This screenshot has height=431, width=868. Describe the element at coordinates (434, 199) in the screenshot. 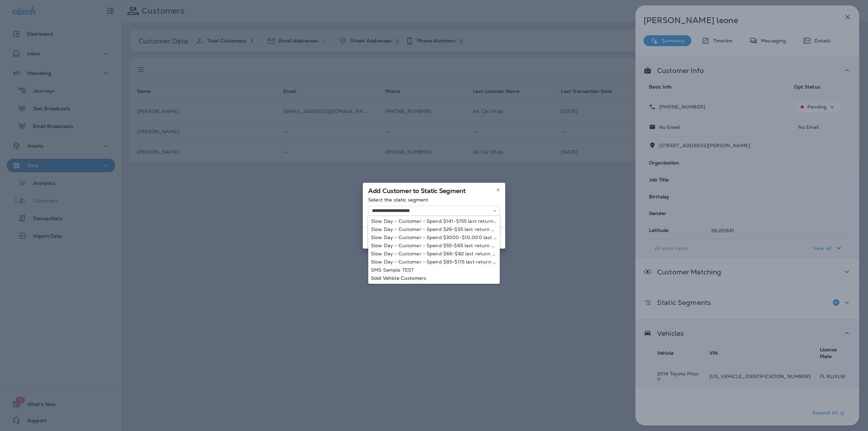

I see `p: Select the static segment` at that location.